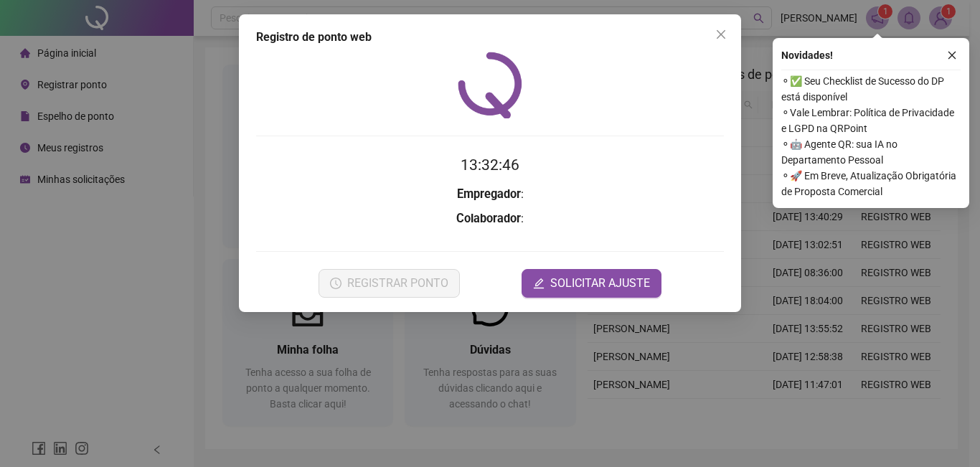 The height and width of the screenshot is (467, 980). I want to click on img: QRPoint, so click(490, 85).